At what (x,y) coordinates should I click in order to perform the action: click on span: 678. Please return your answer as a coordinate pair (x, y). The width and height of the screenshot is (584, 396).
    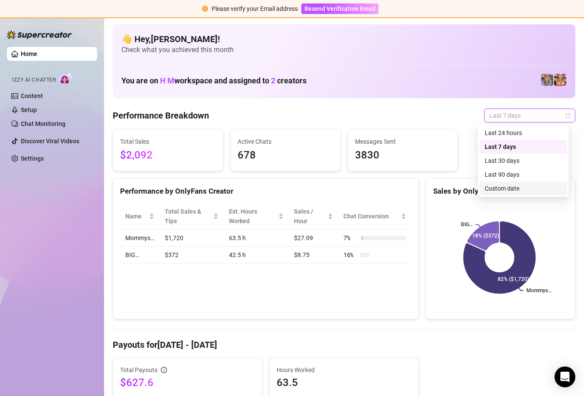
    Looking at the image, I should click on (285, 155).